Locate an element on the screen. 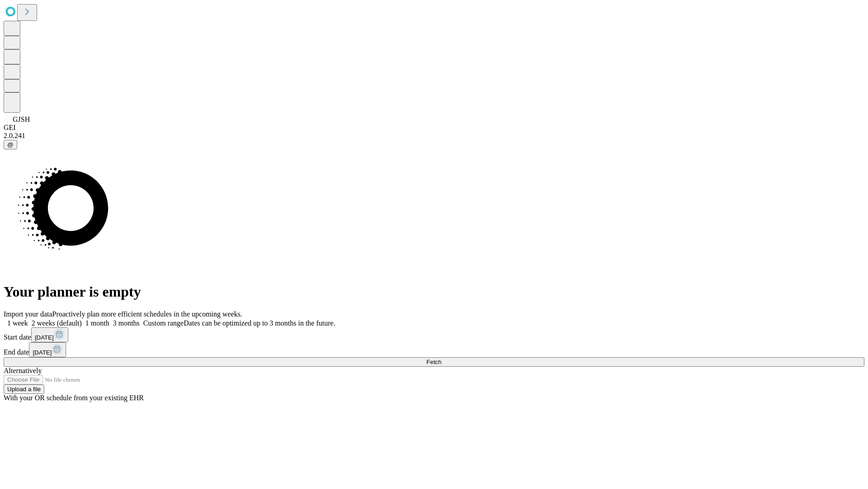 The width and height of the screenshot is (868, 489). span: 1 week is located at coordinates (18, 323).